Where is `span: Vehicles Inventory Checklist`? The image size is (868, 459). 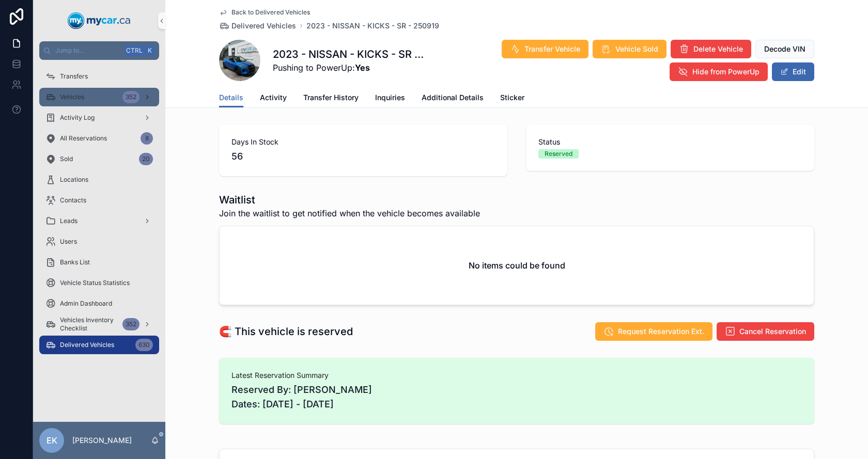 span: Vehicles Inventory Checklist is located at coordinates (89, 324).